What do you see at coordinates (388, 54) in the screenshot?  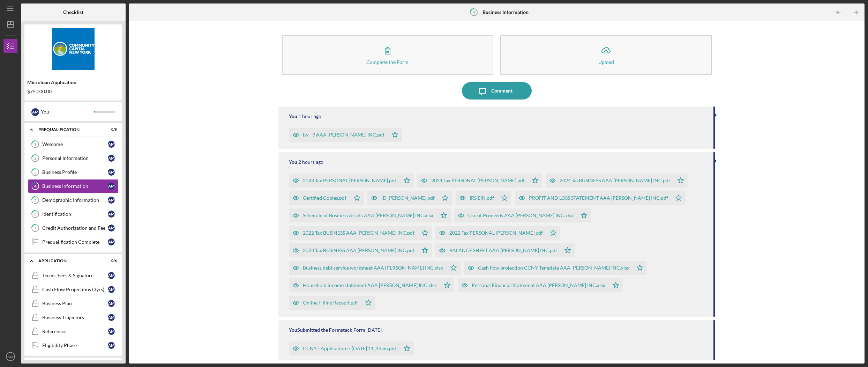 I see `button: Complete the Form` at bounding box center [388, 54].